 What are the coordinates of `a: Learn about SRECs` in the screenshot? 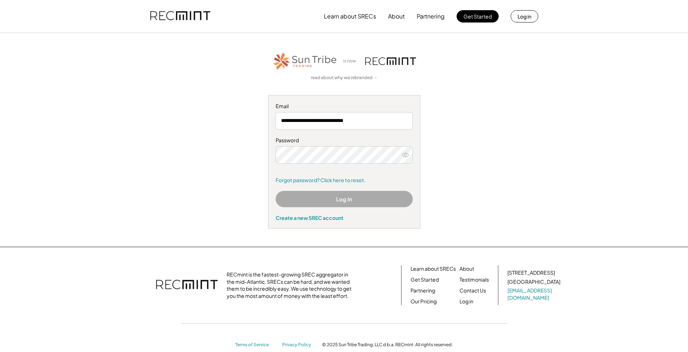 It's located at (433, 269).